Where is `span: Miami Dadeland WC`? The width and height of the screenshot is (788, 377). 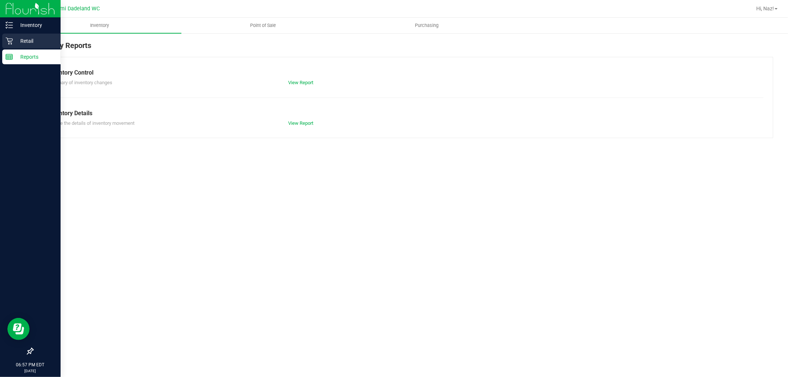
span: Miami Dadeland WC is located at coordinates (75, 9).